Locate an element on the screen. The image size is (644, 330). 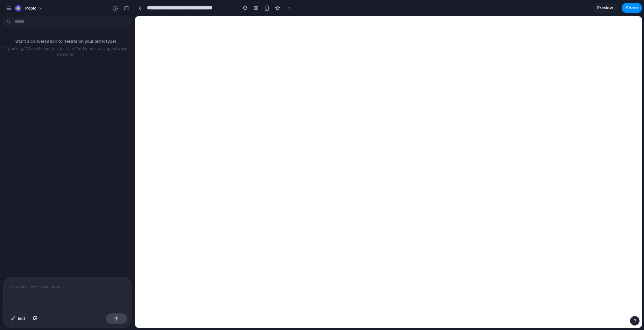
button: Share is located at coordinates (632, 8).